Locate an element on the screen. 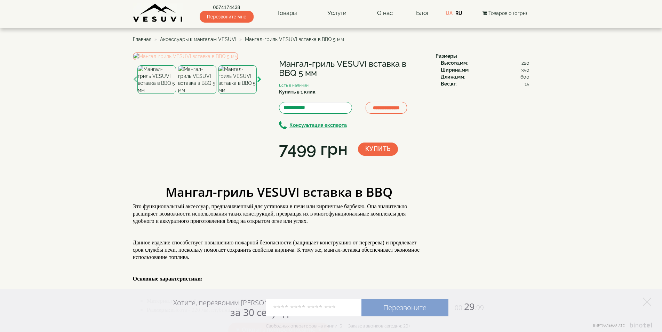  b: Вес,кг is located at coordinates (448, 84).